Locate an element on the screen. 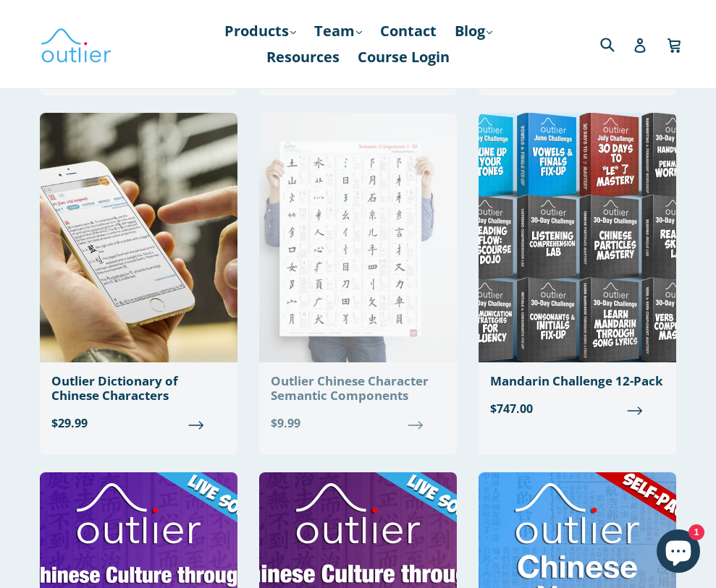 This screenshot has height=588, width=716. a: Outlier Dictionary of Chinese Characters $29.99 is located at coordinates (138, 278).